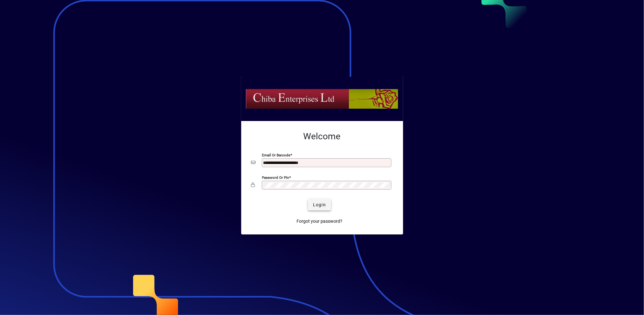 Image resolution: width=644 pixels, height=315 pixels. I want to click on mat-label: Email or Barcode, so click(277, 155).